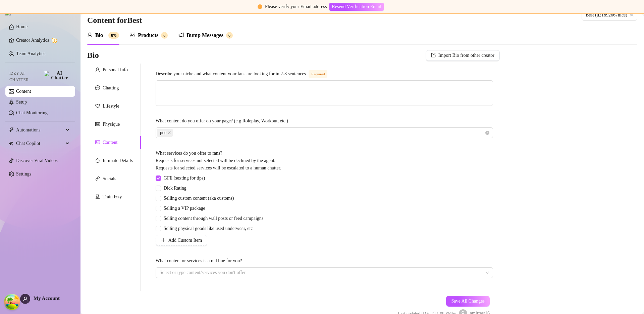 This screenshot has height=314, width=644. What do you see at coordinates (609, 15) in the screenshot?
I see `span: Best (u21892667nice)` at bounding box center [609, 15].